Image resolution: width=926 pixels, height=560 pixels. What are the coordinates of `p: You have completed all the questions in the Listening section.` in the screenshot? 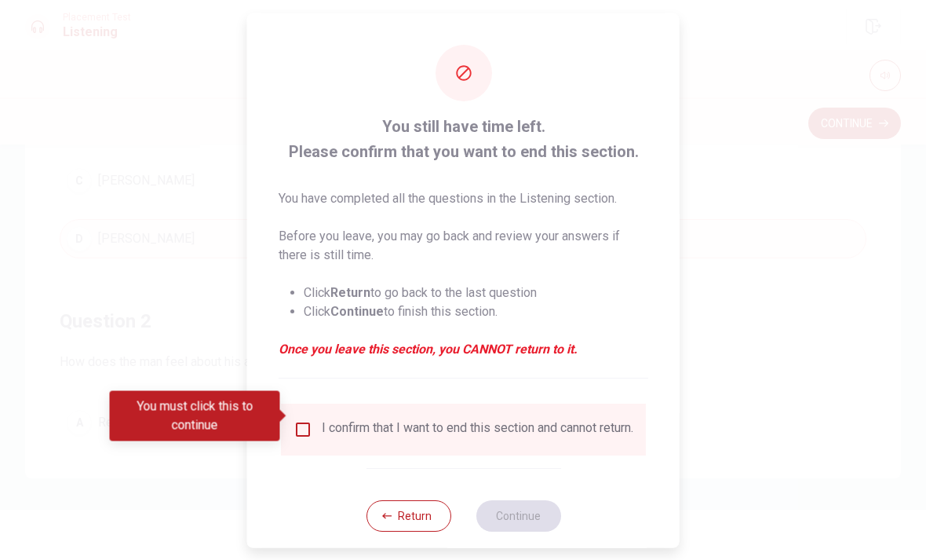 It's located at (463, 198).